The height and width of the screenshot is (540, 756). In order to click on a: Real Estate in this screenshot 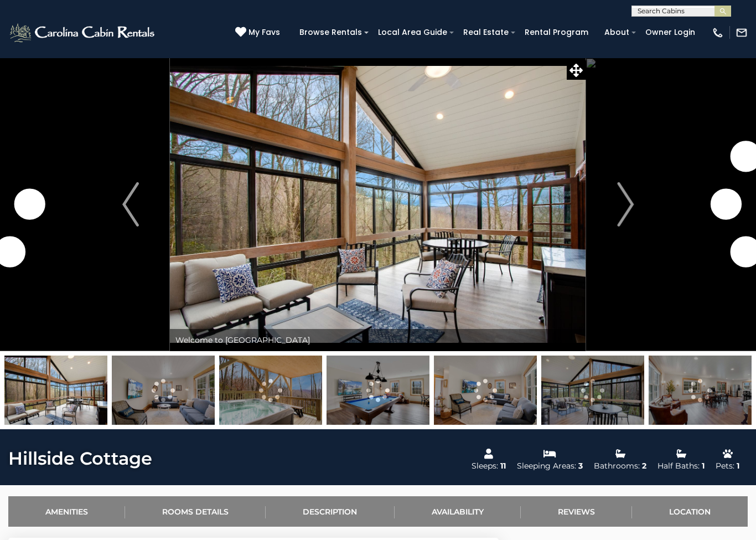, I will do `click(486, 32)`.